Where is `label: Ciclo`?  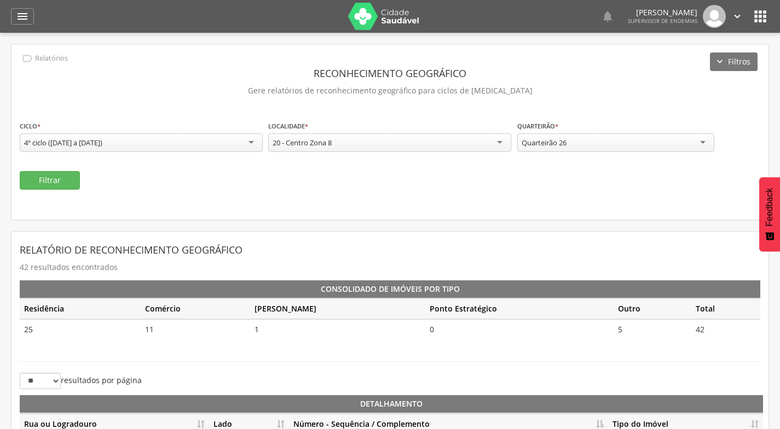 label: Ciclo is located at coordinates (30, 126).